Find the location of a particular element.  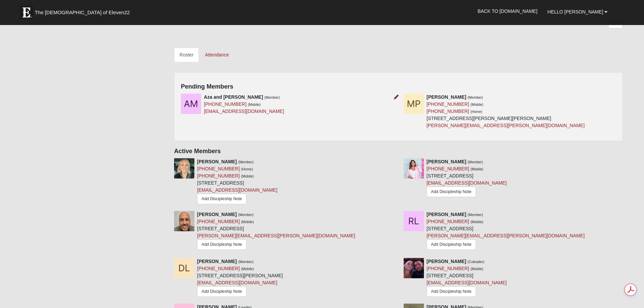

a: Roster is located at coordinates (186, 55).